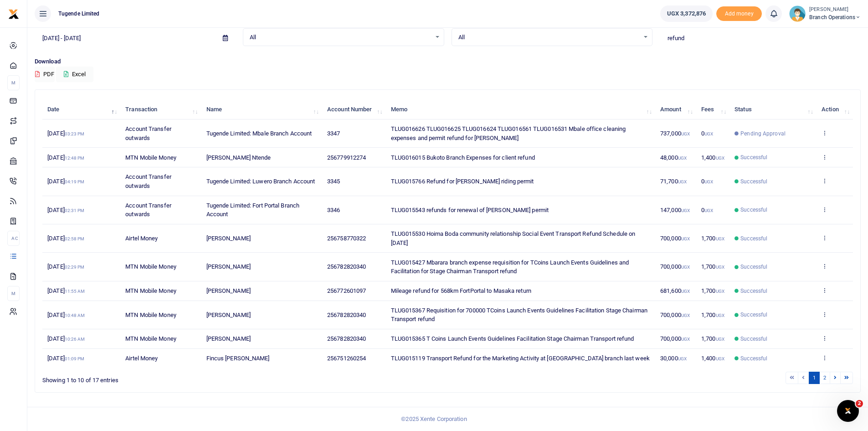 This screenshot has height=431, width=868. I want to click on span: 2, so click(859, 404).